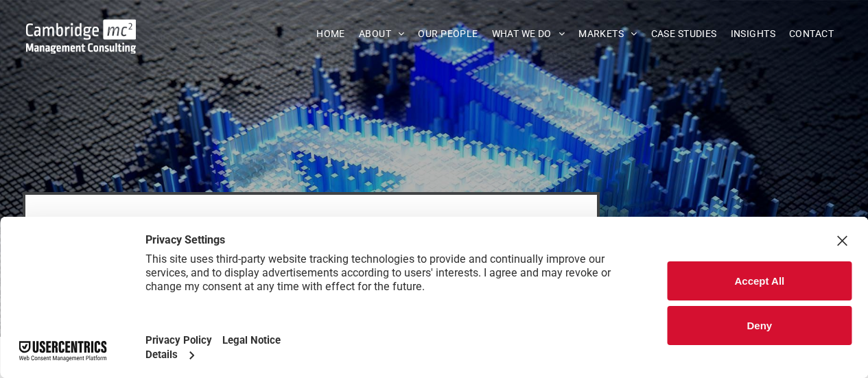 Image resolution: width=868 pixels, height=378 pixels. Describe the element at coordinates (311, 261) in the screenshot. I see `h1: How to Successfully Integrate AI into Your Contract Lifecycle Management` at that location.